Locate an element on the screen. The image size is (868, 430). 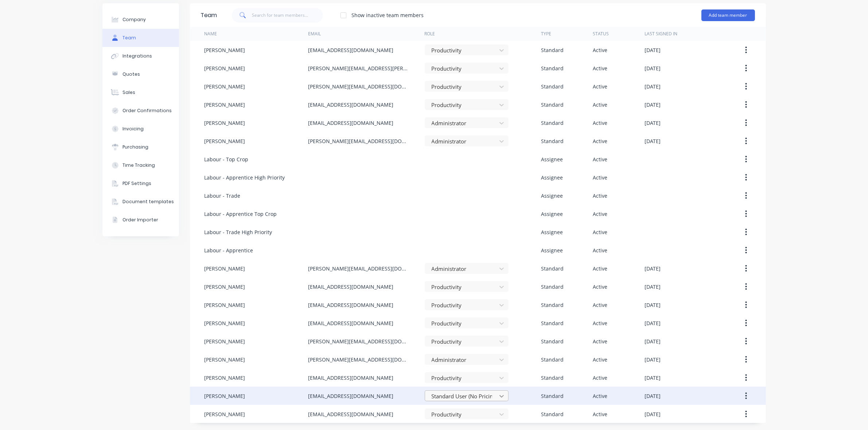
div: Document templates is located at coordinates (148, 202).